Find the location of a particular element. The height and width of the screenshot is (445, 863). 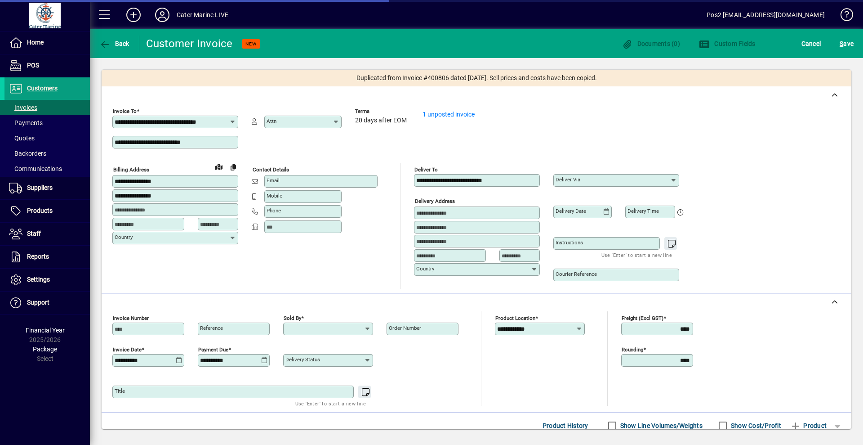

span: Home is located at coordinates (35, 42).